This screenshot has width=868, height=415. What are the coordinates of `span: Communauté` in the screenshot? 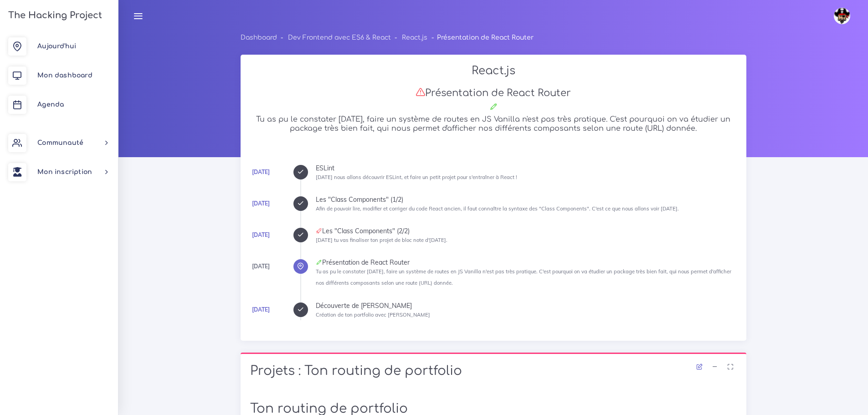 It's located at (60, 143).